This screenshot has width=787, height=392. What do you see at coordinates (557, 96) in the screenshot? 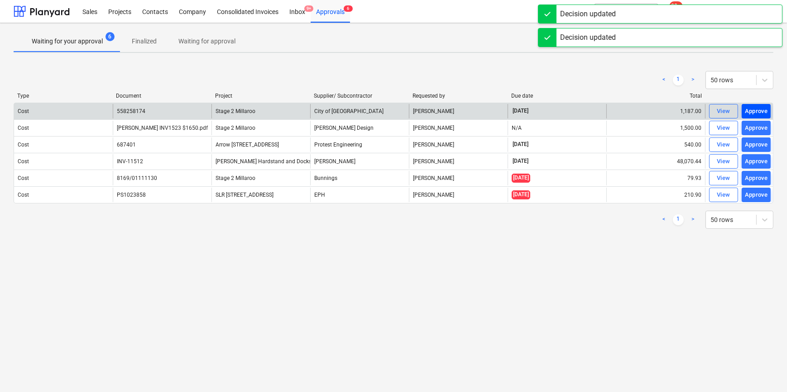
I see `div: Due date` at bounding box center [557, 96].